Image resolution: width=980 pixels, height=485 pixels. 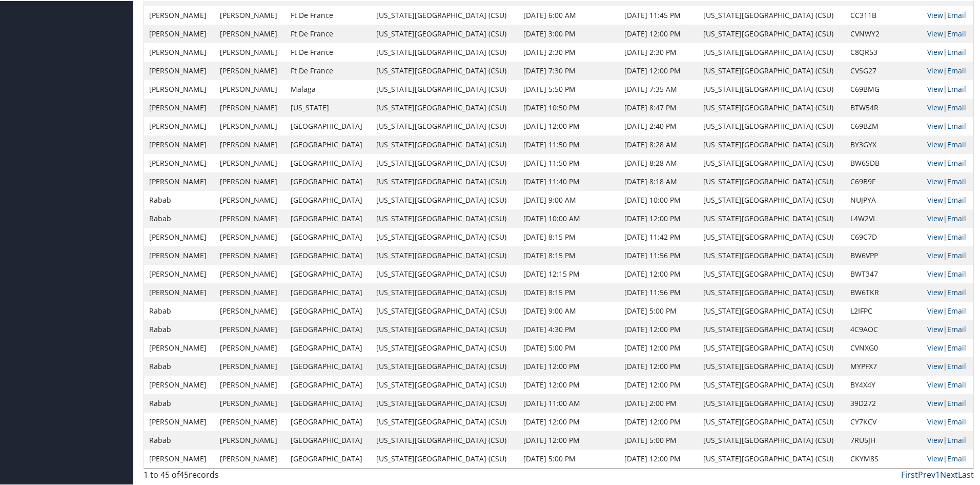 I want to click on td: C69C7D, so click(x=884, y=236).